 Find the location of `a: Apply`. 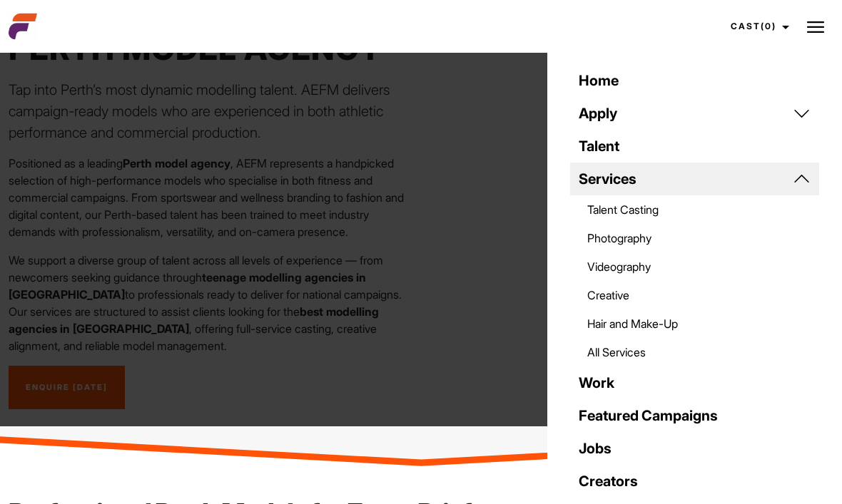

a: Apply is located at coordinates (694, 114).